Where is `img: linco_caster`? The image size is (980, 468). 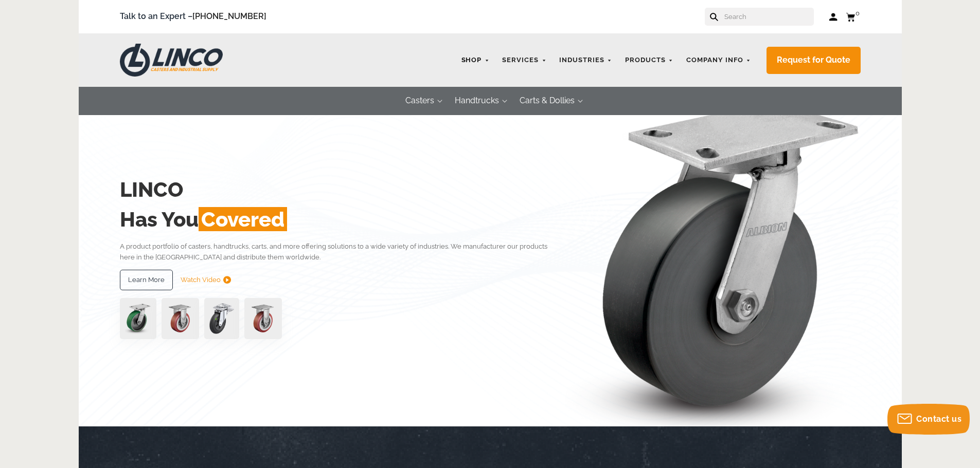
img: linco_caster is located at coordinates (713, 256).